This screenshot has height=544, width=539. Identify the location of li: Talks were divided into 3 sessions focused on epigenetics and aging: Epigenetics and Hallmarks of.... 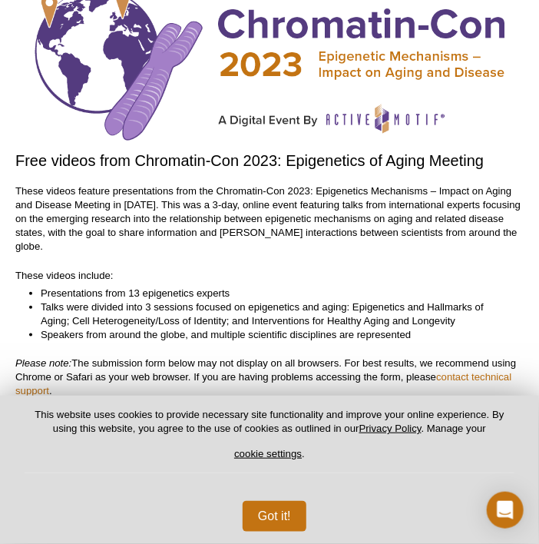
(274, 314).